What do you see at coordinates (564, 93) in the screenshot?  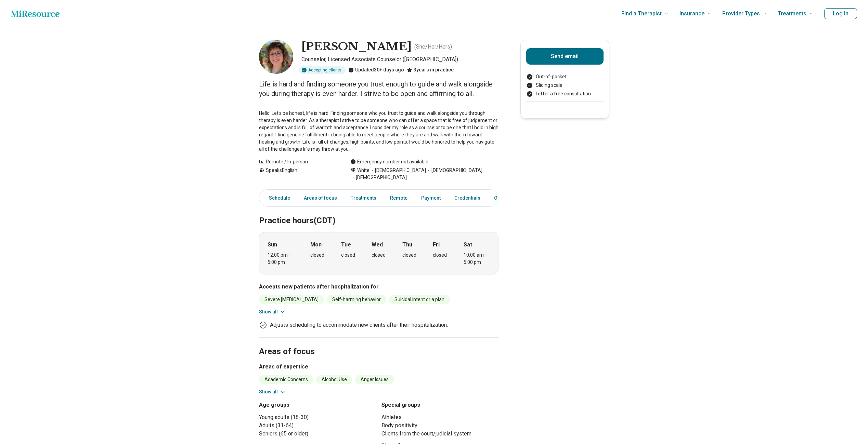 I see `li: I offer a free consultation` at bounding box center [564, 93].